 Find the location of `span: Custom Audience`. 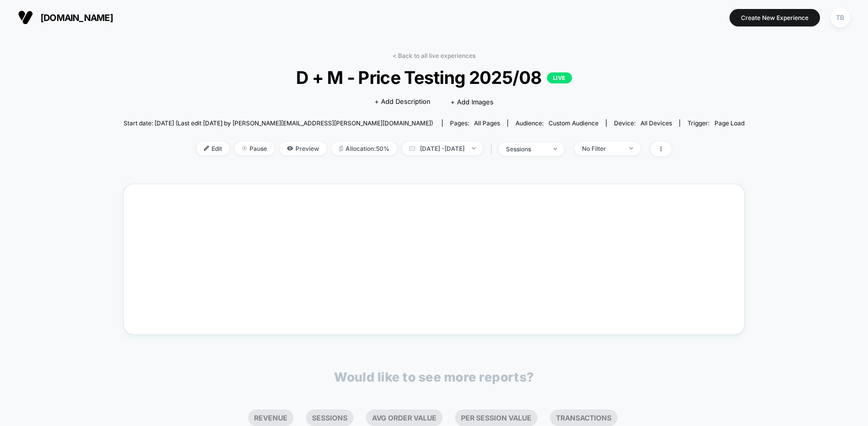

span: Custom Audience is located at coordinates (573, 123).